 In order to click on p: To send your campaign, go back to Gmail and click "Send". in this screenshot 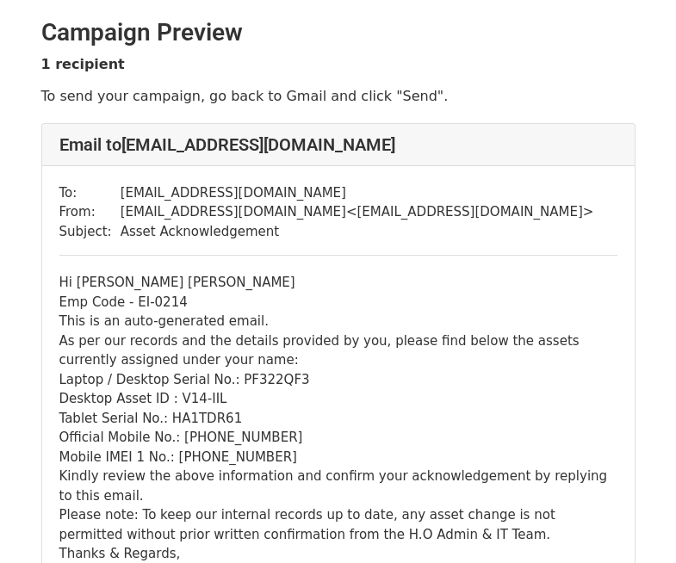, I will do `click(338, 96)`.